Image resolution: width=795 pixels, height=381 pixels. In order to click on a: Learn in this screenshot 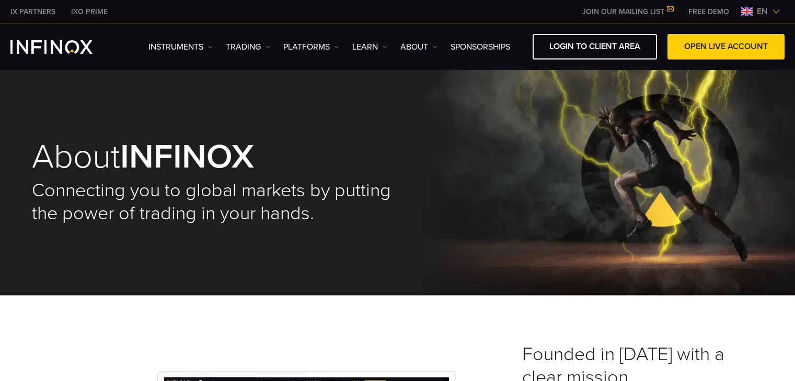, I will do `click(369, 47)`.